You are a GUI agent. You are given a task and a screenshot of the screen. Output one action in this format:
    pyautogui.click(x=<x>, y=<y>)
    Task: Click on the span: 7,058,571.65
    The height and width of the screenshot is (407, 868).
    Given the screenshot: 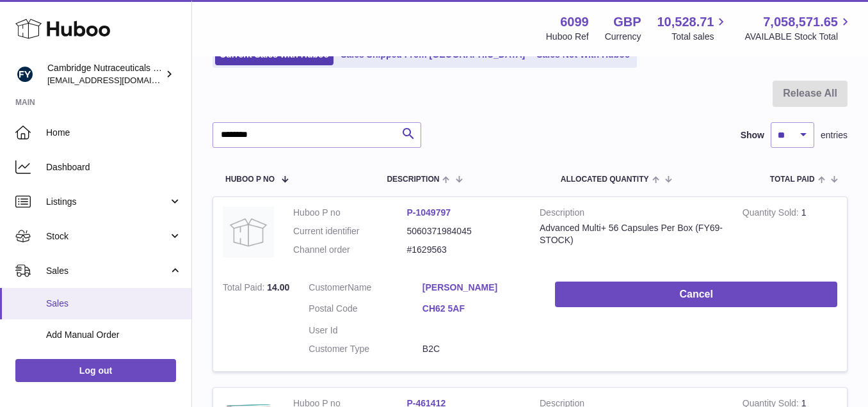 What is the action you would take?
    pyautogui.click(x=800, y=22)
    